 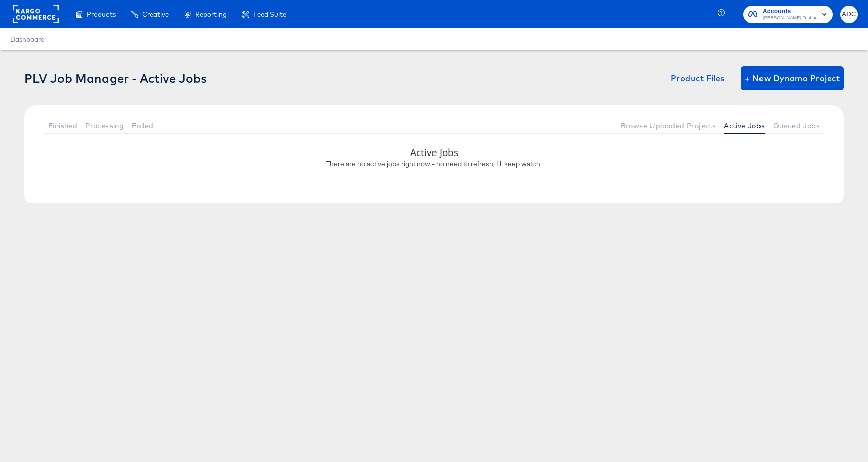 What do you see at coordinates (101, 14) in the screenshot?
I see `span: Products` at bounding box center [101, 14].